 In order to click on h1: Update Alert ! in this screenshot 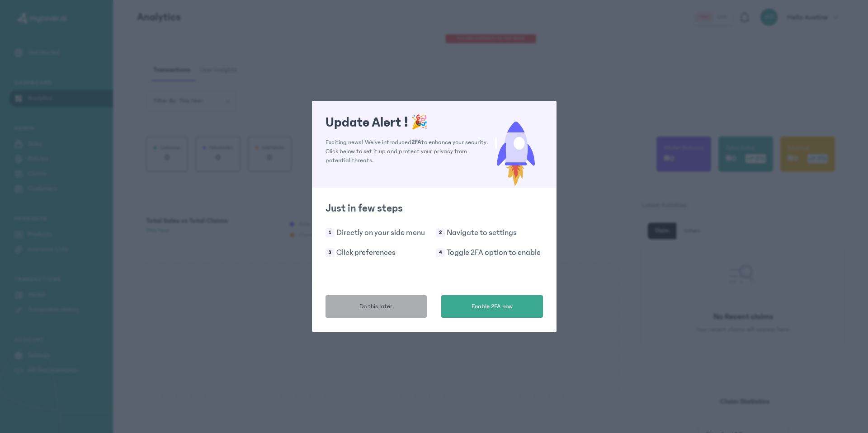, I will do `click(407, 123)`.